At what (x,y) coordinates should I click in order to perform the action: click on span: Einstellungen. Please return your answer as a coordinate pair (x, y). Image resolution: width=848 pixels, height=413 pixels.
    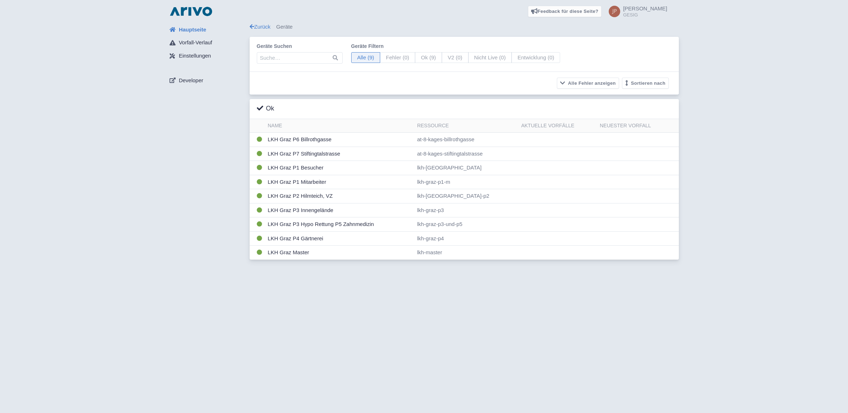
    Looking at the image, I should click on (195, 56).